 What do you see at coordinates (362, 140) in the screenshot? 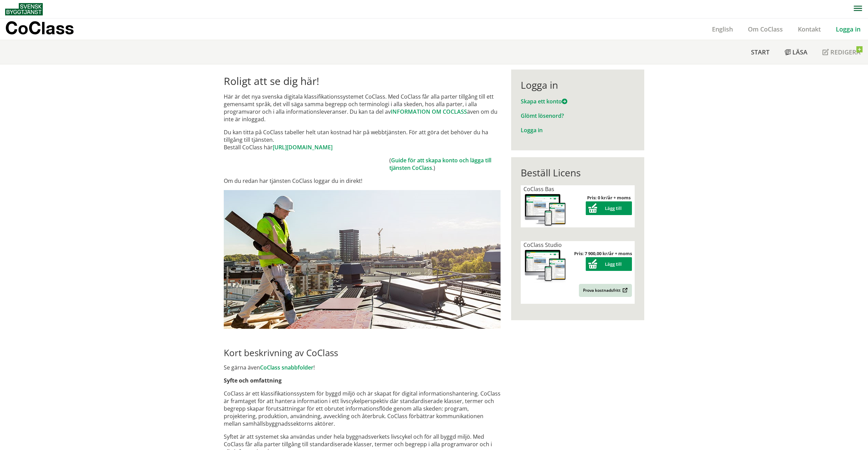
I see `p: Du kan titta på CoClass tabeller helt utan kostnad här på webbtjänsten. För att göra det behöver ...` at bounding box center [362, 140].